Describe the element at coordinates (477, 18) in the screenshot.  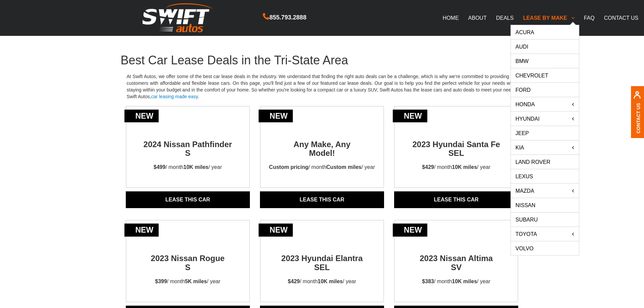
I see `a: ABOUT` at that location.